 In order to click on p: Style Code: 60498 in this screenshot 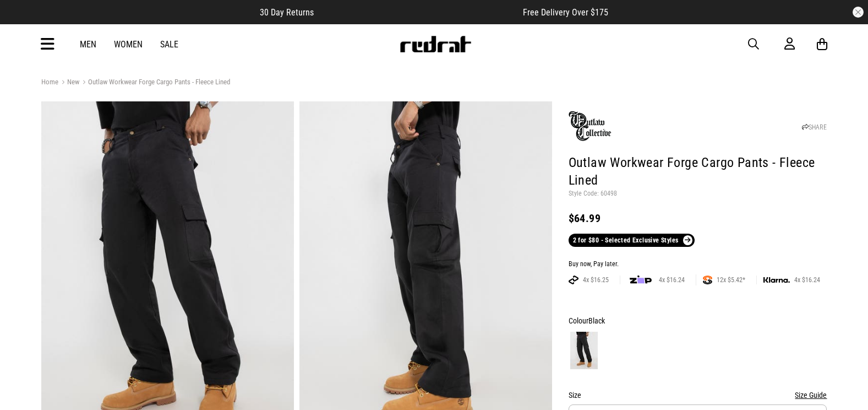, I will do `click(698, 194)`.